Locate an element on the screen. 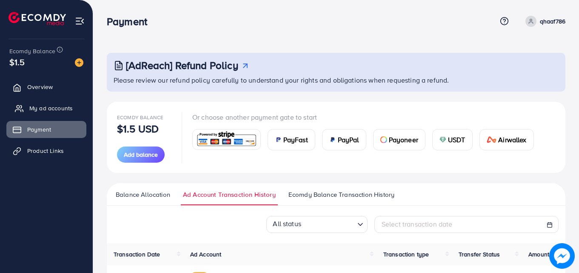 The width and height of the screenshot is (579, 273). span: $1.5 is located at coordinates (17, 62).